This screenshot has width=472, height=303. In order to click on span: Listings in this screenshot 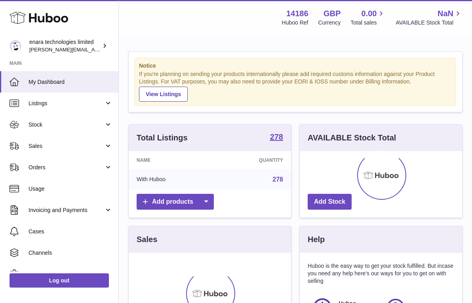, I will do `click(66, 103)`.